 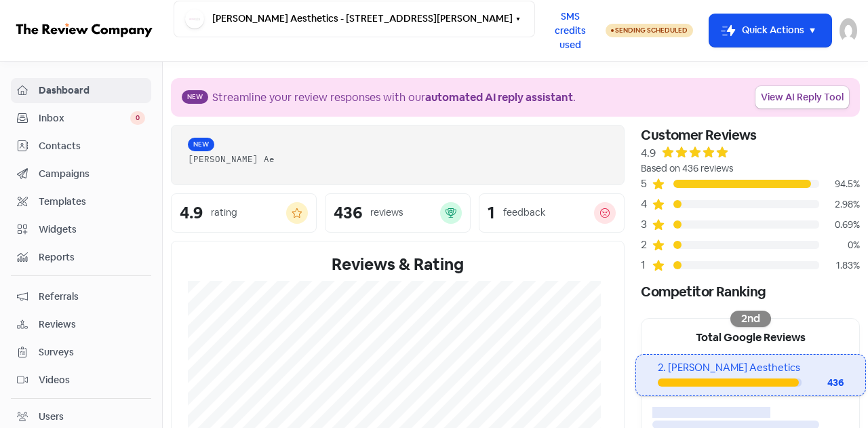 I want to click on a: SMS credits used, so click(x=570, y=29).